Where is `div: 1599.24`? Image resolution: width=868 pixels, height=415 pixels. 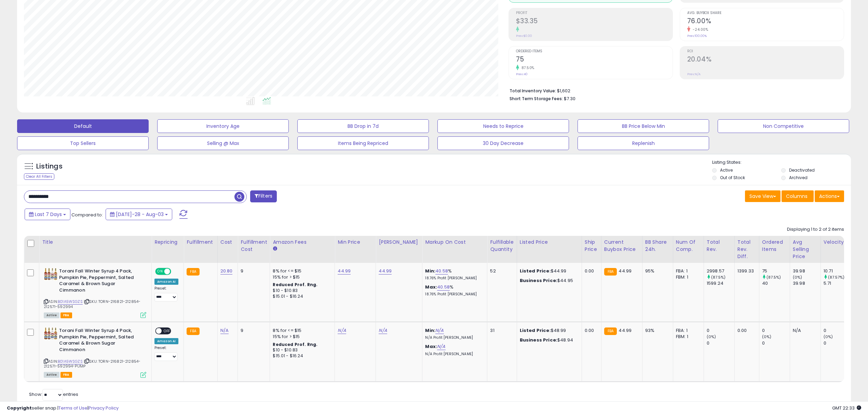 div: 1599.24 is located at coordinates (720, 283).